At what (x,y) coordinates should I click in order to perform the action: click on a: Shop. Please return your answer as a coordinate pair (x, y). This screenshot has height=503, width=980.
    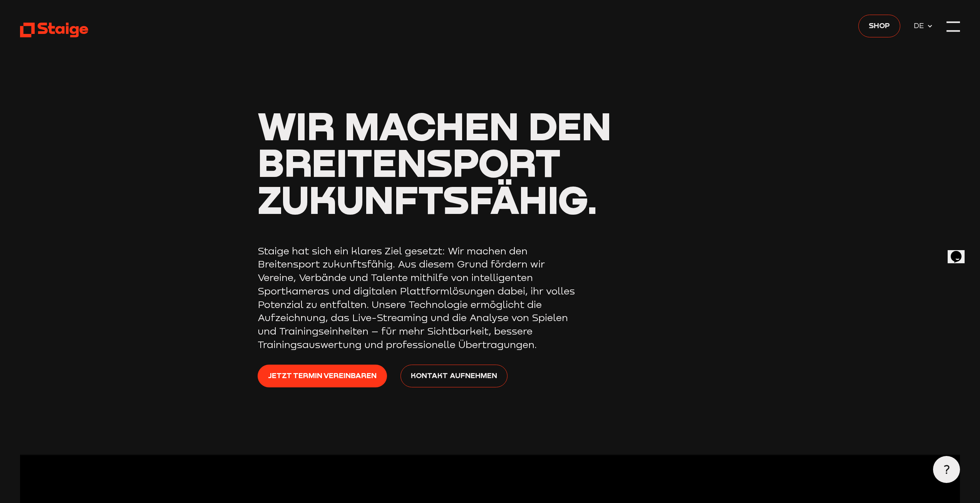
    Looking at the image, I should click on (879, 26).